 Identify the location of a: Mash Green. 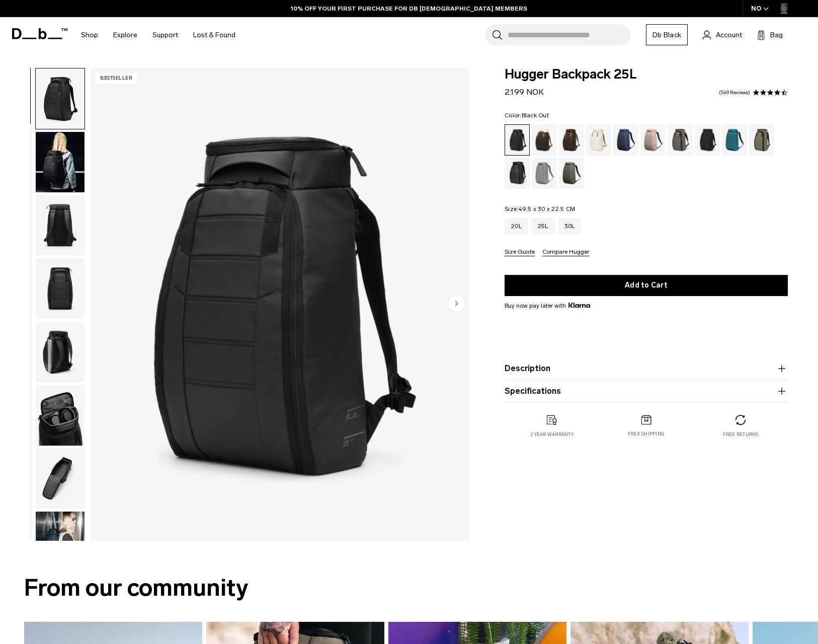
(762, 140).